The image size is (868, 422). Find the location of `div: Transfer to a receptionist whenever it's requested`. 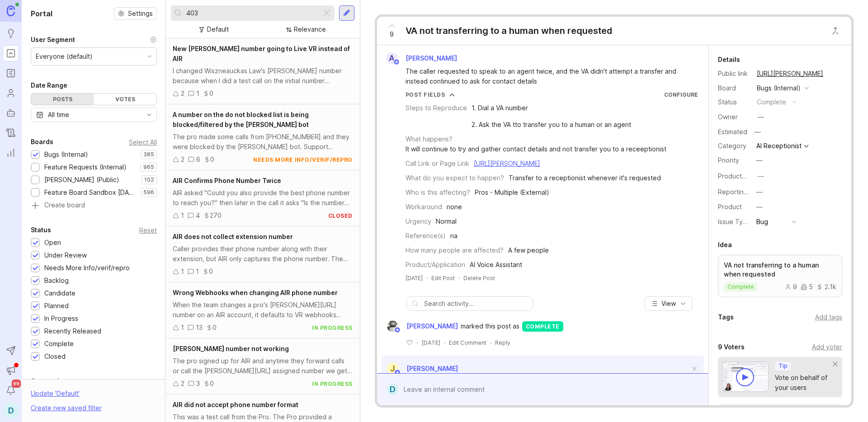

div: Transfer to a receptionist whenever it's requested is located at coordinates (585, 178).